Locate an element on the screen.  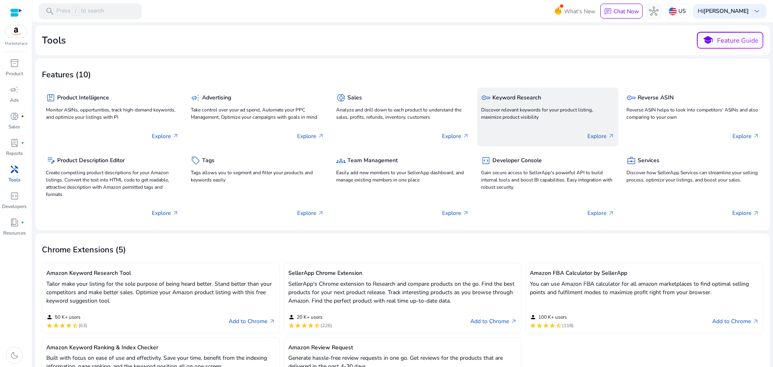
img: us.svg is located at coordinates (672, 11).